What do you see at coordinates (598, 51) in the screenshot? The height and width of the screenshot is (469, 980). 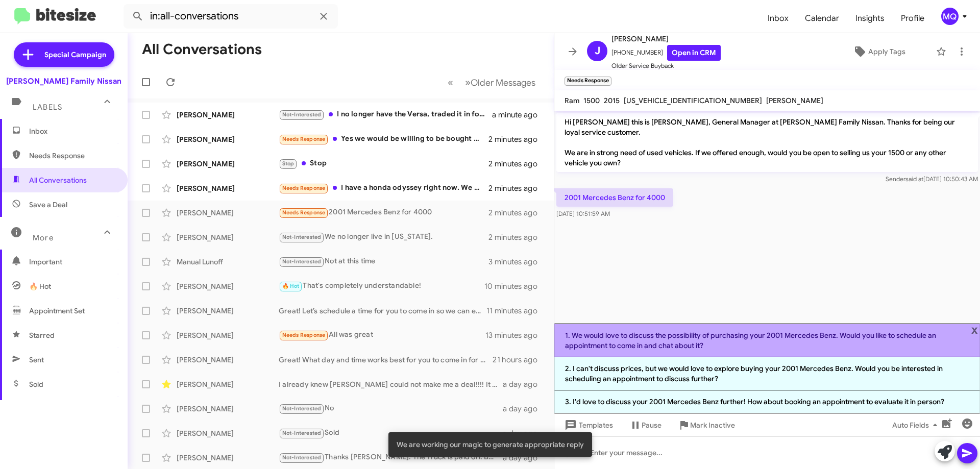 I see `span: J` at bounding box center [598, 51].